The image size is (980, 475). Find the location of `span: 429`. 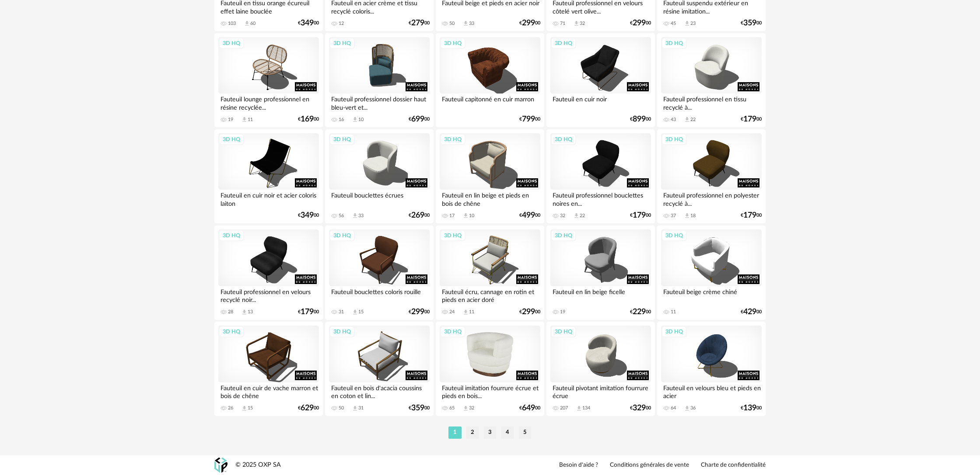

span: 429 is located at coordinates (750, 312).